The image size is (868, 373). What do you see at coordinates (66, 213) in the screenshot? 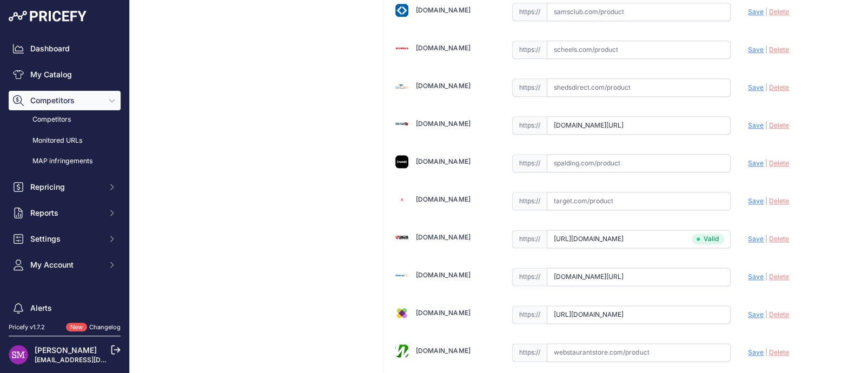
I see `span: Reports` at bounding box center [66, 213].